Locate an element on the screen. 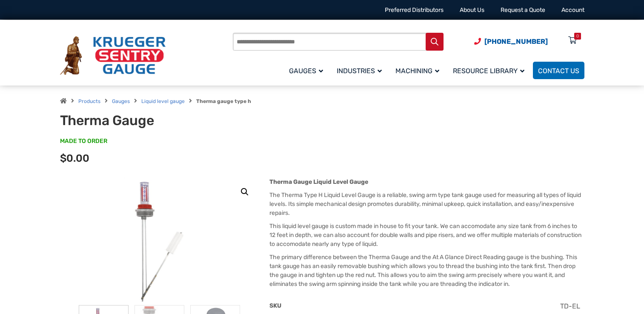  p: The primary difference between the Therma Gauge and the At A Glance Direct Reading gauge is the b... is located at coordinates (426, 271).